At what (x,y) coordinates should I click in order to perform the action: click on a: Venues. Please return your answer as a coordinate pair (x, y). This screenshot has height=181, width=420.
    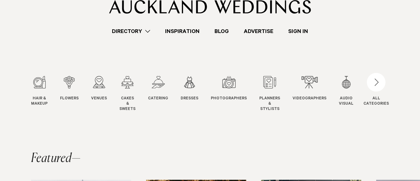
    Looking at the image, I should click on (99, 89).